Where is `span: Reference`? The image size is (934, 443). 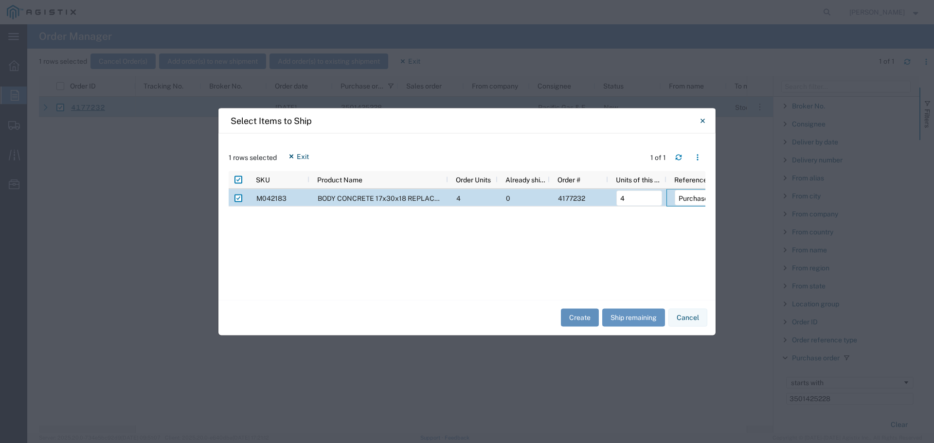 span: Reference is located at coordinates (691, 180).